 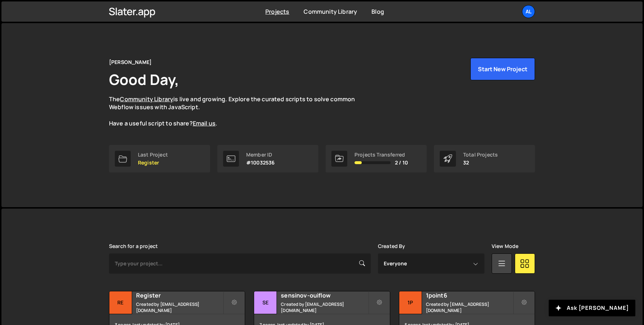 I want to click on div: Projects Transferred, so click(x=382, y=155).